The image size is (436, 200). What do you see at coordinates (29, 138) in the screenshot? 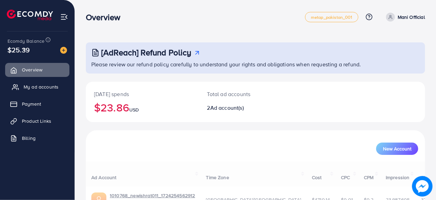
I see `span: Billing` at bounding box center [29, 138].